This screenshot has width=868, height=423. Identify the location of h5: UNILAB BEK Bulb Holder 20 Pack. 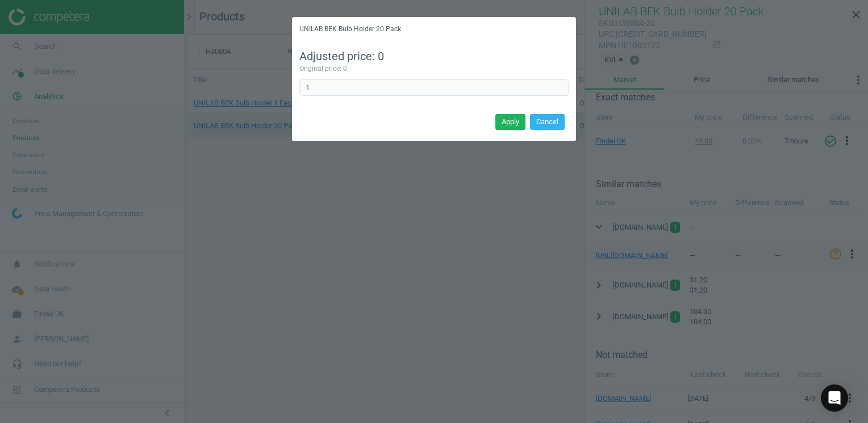
(350, 29).